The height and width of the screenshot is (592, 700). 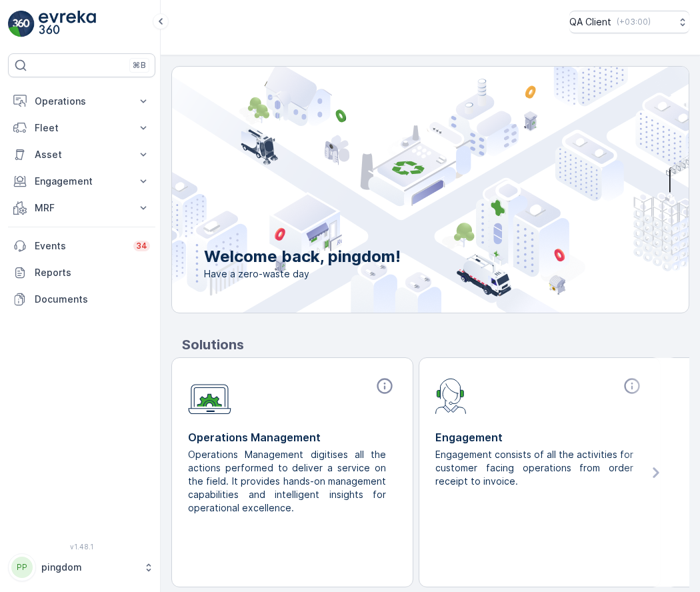 I want to click on button: Fleet, so click(x=81, y=128).